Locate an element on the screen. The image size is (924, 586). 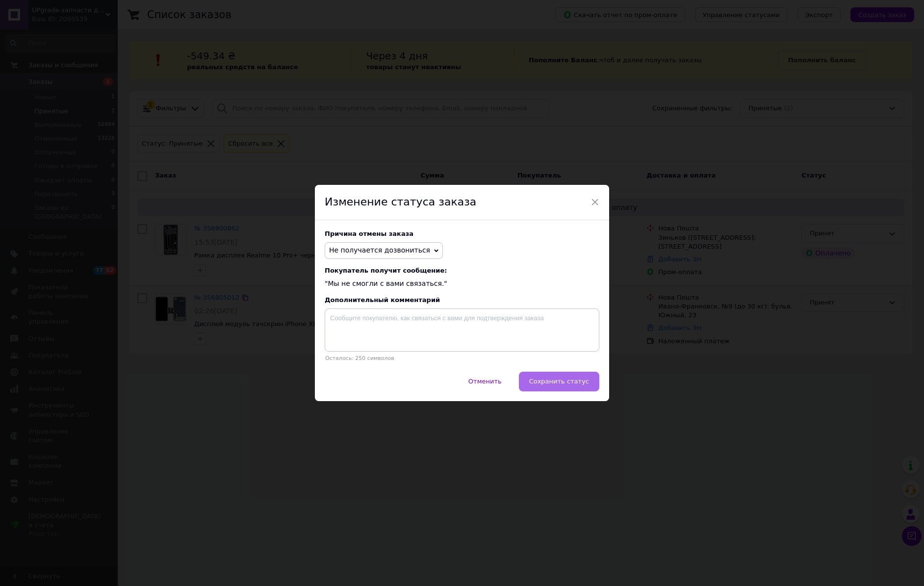
button: Отменить is located at coordinates (484, 381).